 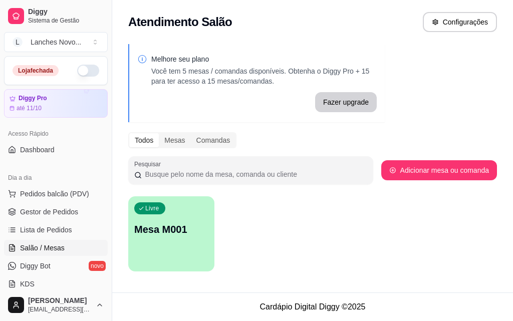 What do you see at coordinates (66, 12) in the screenshot?
I see `span: Diggy` at bounding box center [66, 12].